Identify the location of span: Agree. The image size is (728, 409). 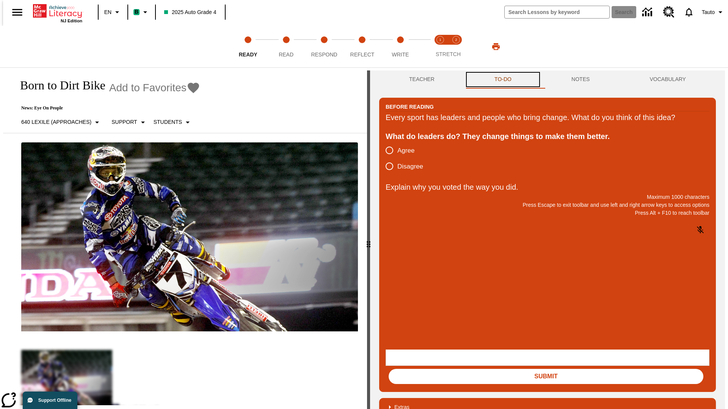
(406, 151).